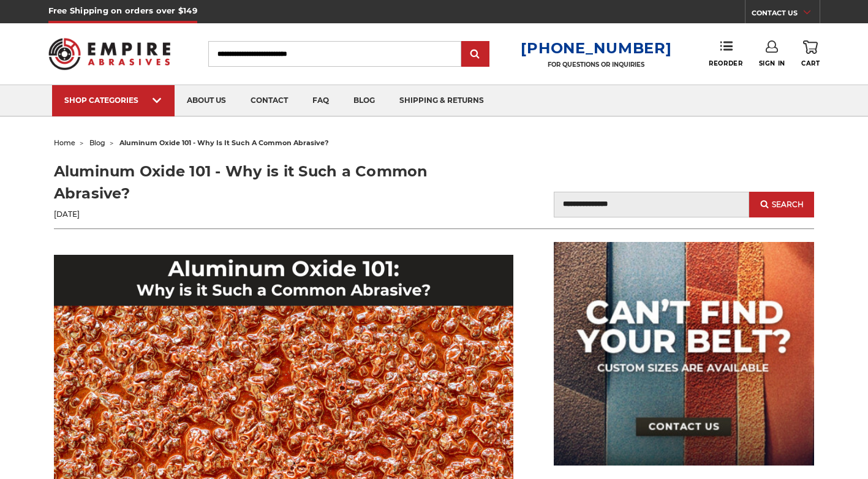 Image resolution: width=868 pixels, height=479 pixels. Describe the element at coordinates (726, 53) in the screenshot. I see `a: Reorder` at that location.